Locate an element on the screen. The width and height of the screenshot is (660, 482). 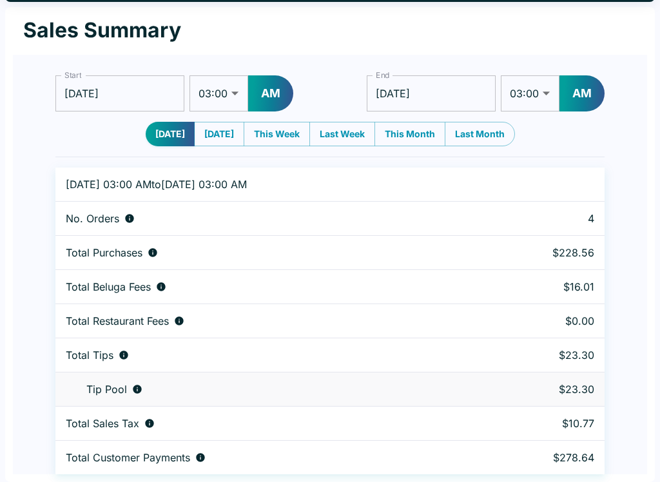
button: Last Month is located at coordinates (480, 134).